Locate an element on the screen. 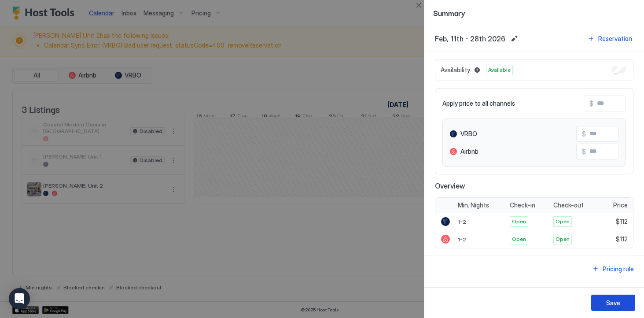 The width and height of the screenshot is (644, 318). button: Pricing rule is located at coordinates (613, 268).